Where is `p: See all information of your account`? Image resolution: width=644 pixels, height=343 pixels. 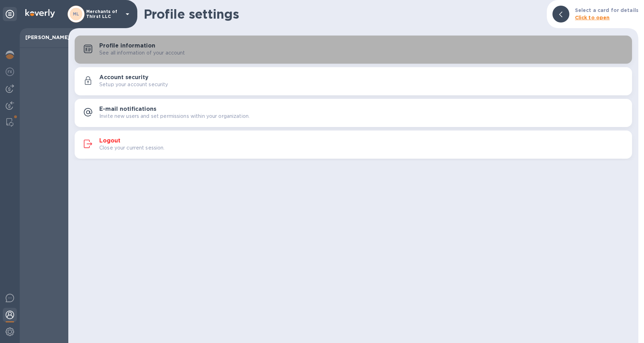
p: See all information of your account is located at coordinates (142, 53).